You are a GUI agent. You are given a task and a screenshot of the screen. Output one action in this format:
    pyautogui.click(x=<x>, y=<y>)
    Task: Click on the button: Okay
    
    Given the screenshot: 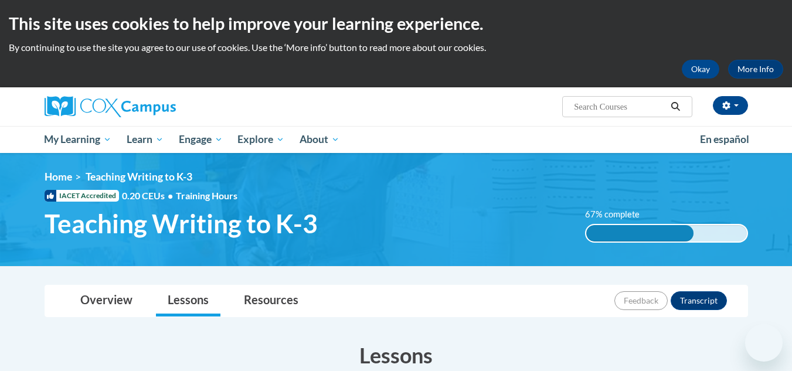 What is the action you would take?
    pyautogui.click(x=701, y=69)
    